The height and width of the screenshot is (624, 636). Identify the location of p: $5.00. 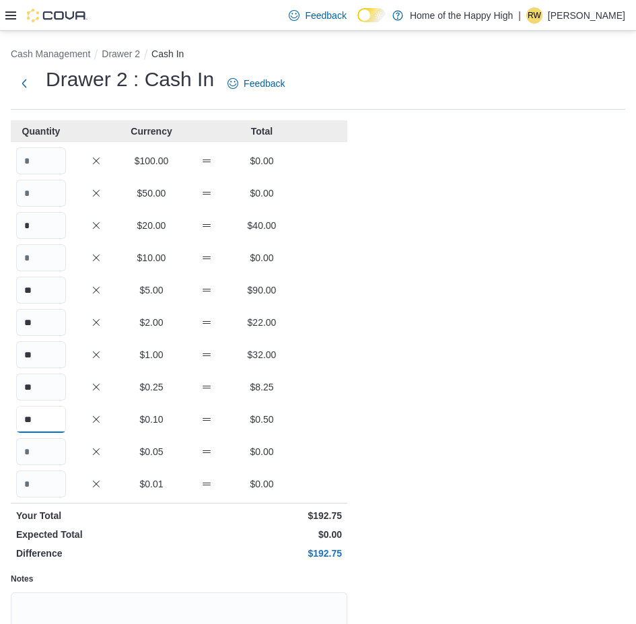
(151, 290).